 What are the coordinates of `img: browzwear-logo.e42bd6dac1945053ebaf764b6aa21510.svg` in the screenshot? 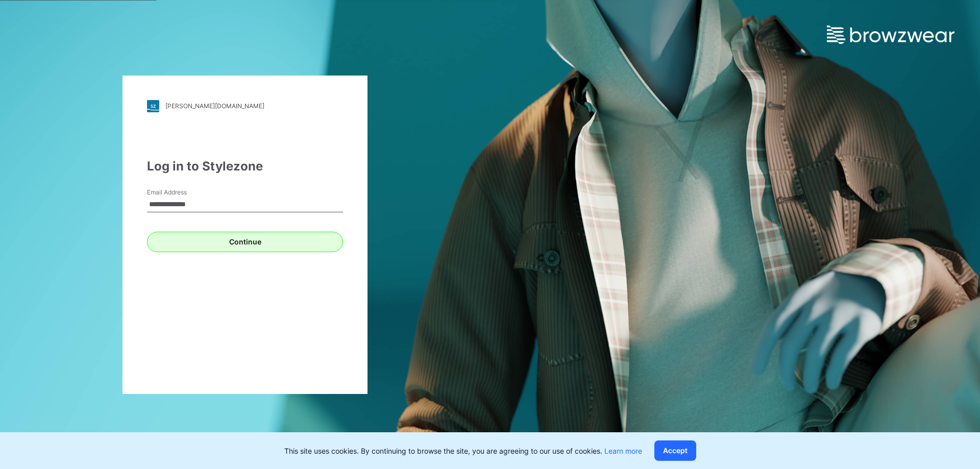 It's located at (890, 35).